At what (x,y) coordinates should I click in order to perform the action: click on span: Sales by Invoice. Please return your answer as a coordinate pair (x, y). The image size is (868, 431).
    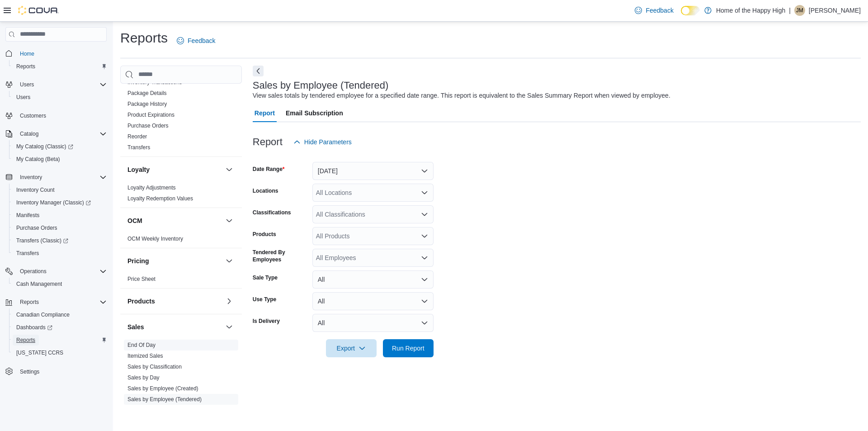
    Looking at the image, I should click on (147, 410).